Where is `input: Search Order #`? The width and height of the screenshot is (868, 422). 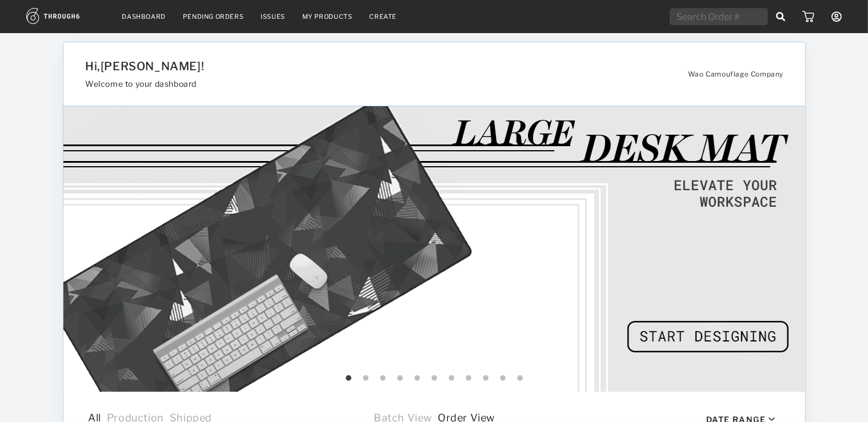 input: Search Order # is located at coordinates (719, 16).